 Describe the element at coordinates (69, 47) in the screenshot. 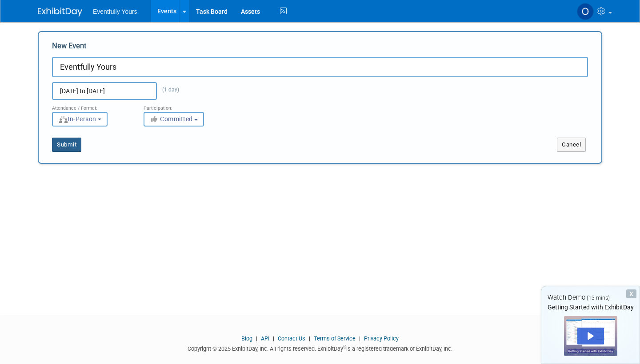

I see `label: New Event` at that location.